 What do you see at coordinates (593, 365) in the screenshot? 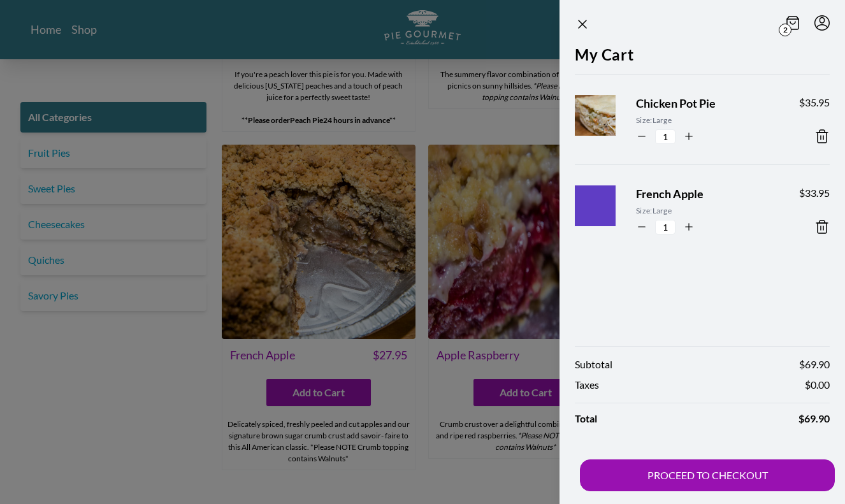
I see `span: Subtotal` at bounding box center [593, 365].